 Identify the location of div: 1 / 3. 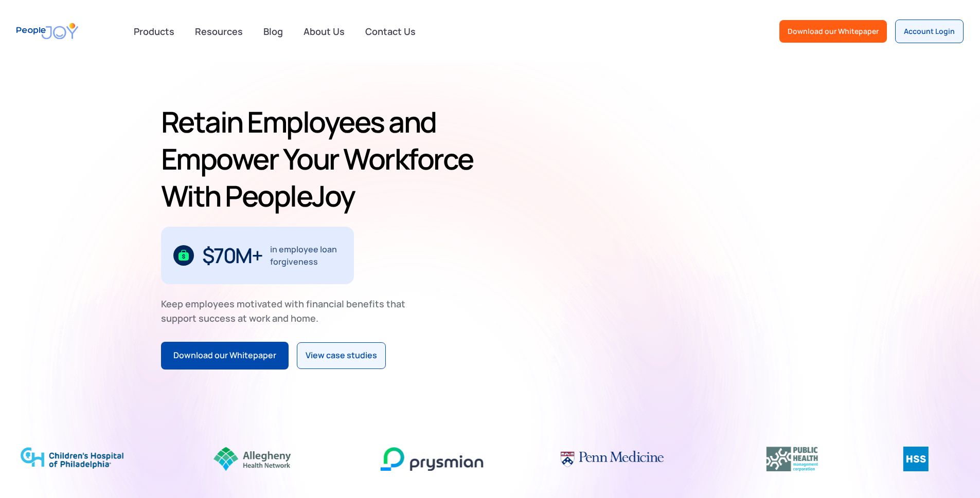
(257, 255).